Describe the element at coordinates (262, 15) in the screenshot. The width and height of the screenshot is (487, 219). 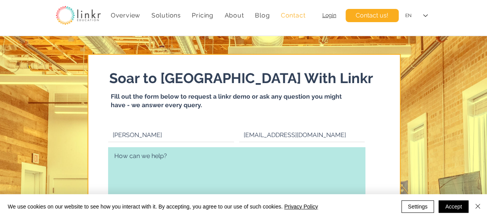
I see `span: Blog` at that location.